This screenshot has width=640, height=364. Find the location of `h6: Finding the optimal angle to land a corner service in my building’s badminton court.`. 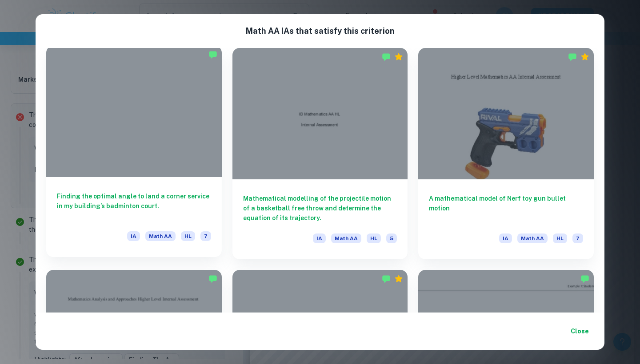

h6: Finding the optimal angle to land a corner service in my building’s badminton court. is located at coordinates (133, 206).